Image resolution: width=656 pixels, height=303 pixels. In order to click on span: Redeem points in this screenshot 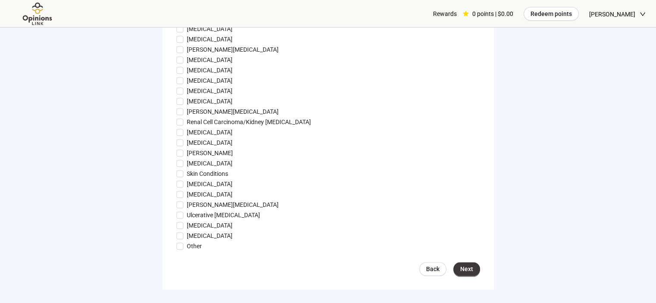, I will do `click(551, 14)`.